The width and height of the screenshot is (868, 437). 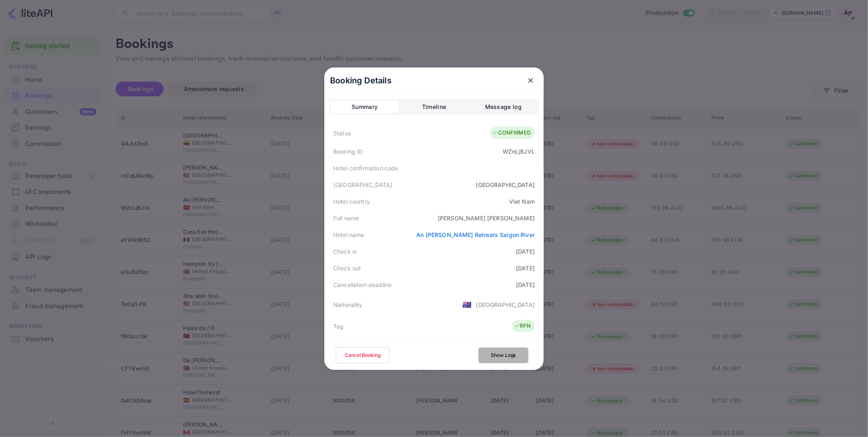 I want to click on div: RFN, so click(x=522, y=326).